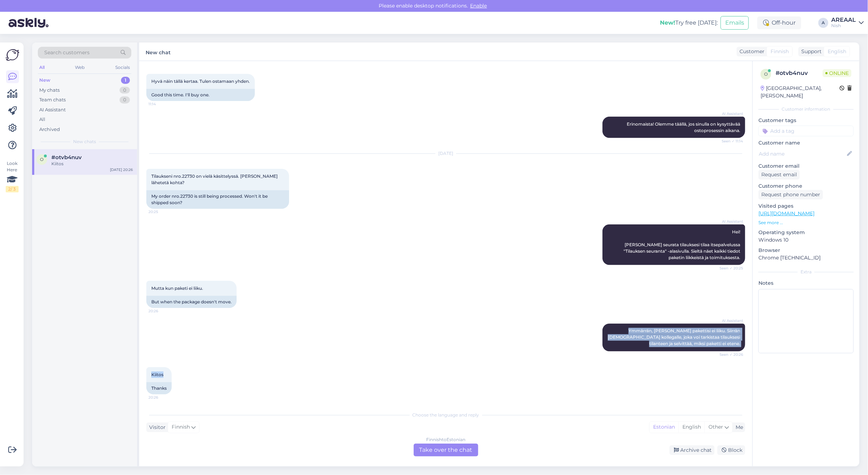 The height and width of the screenshot is (475, 868). What do you see at coordinates (848, 23) in the screenshot?
I see `a: AREAALNish` at bounding box center [848, 23].